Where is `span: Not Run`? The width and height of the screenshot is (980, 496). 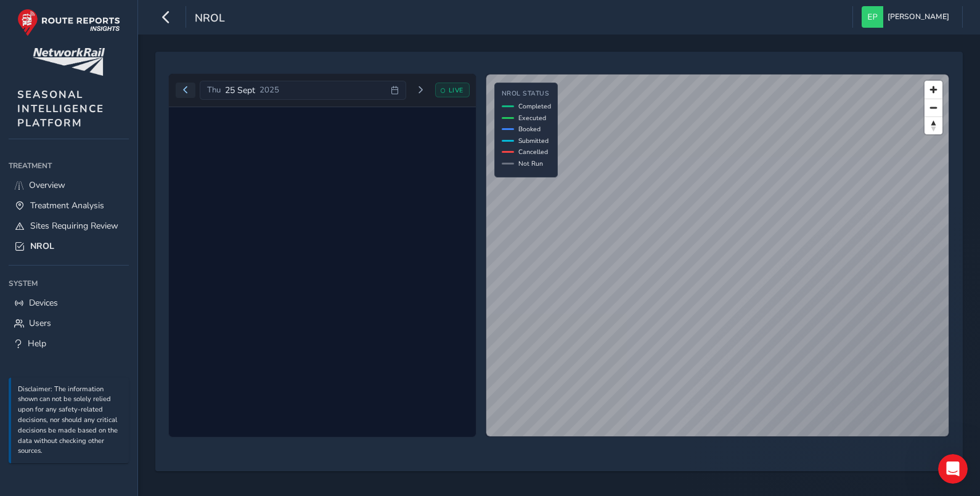
span: Not Run is located at coordinates (531, 163).